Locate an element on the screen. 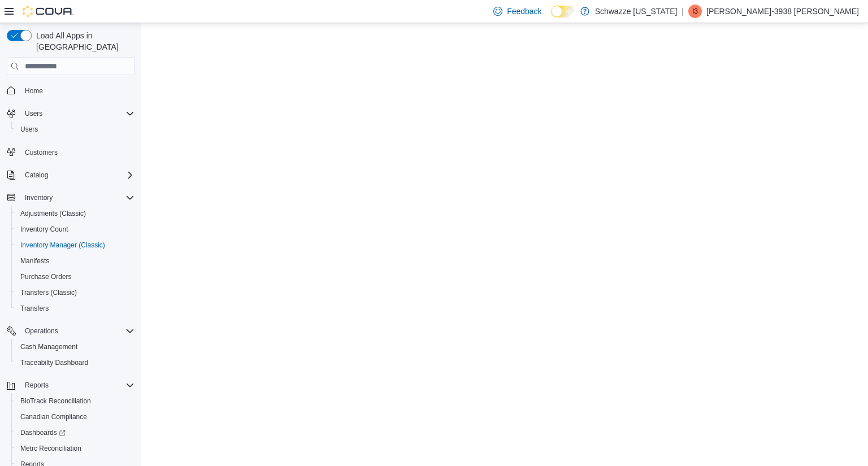  a: BioTrack Reconciliation is located at coordinates (55, 401).